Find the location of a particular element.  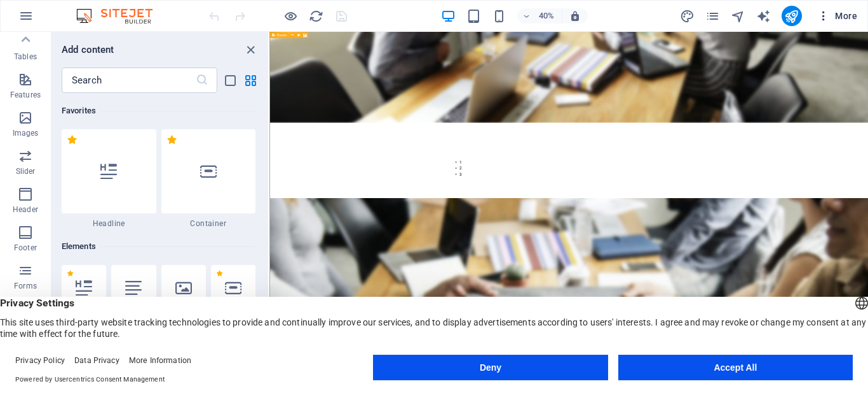

button: 1 is located at coordinates (476, 325).